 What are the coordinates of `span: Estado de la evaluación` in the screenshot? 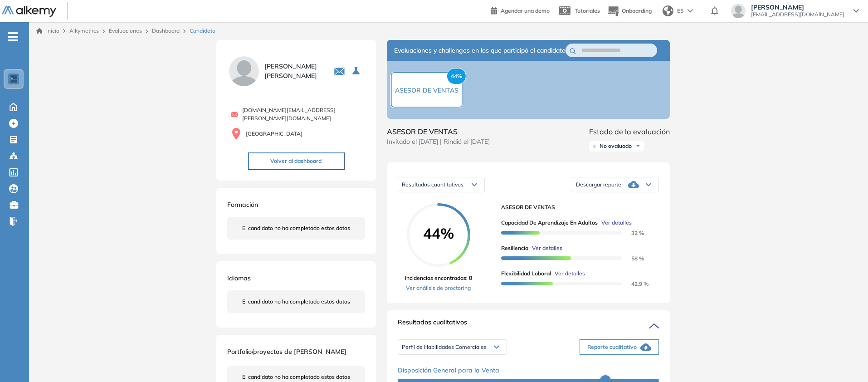 It's located at (629, 131).